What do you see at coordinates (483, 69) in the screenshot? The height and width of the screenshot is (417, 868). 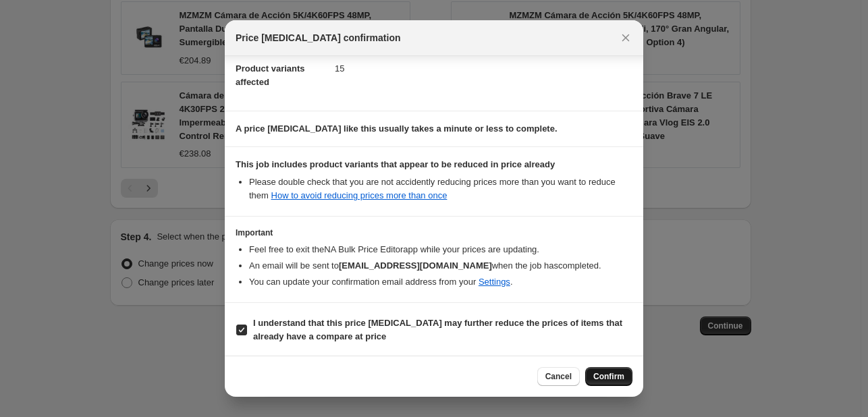 I see `dd: 15` at bounding box center [483, 69].